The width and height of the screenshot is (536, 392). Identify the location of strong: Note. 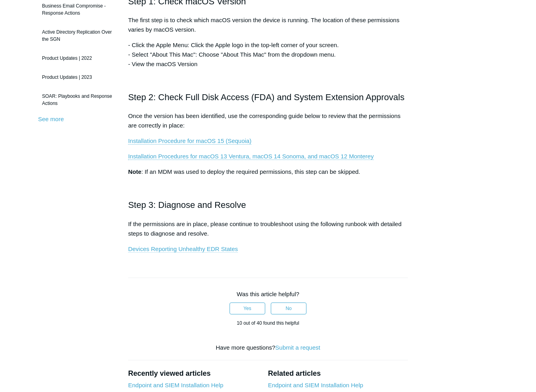
(134, 172).